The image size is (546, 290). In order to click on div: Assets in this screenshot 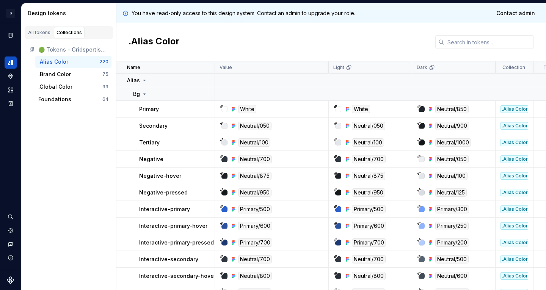, I will do `click(11, 90)`.